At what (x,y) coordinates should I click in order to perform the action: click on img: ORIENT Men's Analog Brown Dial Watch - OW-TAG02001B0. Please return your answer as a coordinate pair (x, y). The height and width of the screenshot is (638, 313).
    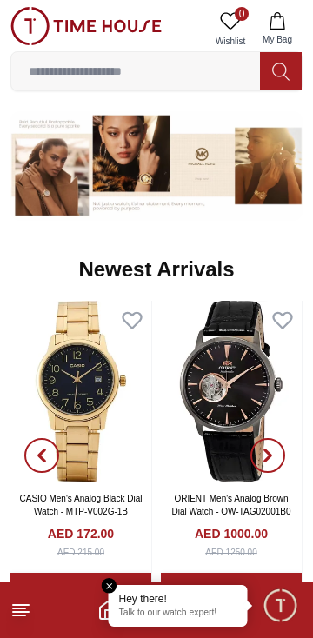
    Looking at the image, I should click on (231, 391).